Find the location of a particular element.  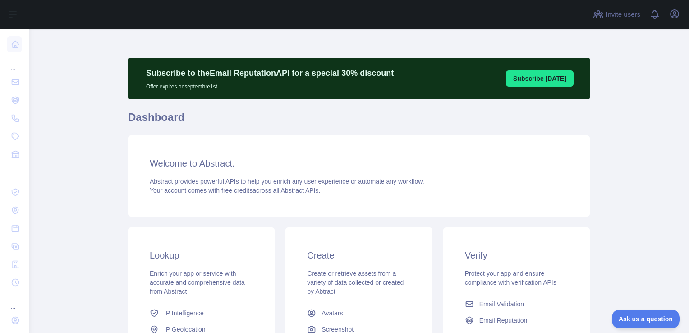

h3: Welcome to Abstract. is located at coordinates (359, 163).